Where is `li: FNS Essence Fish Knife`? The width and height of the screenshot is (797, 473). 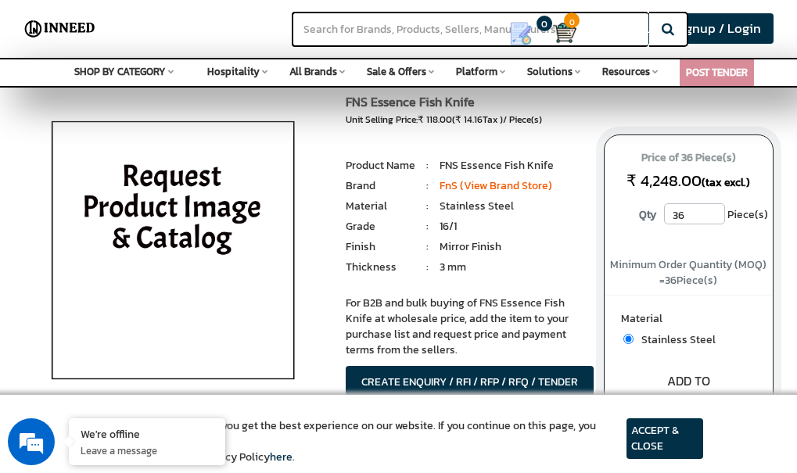
li: FNS Essence Fish Knife is located at coordinates (510, 166).